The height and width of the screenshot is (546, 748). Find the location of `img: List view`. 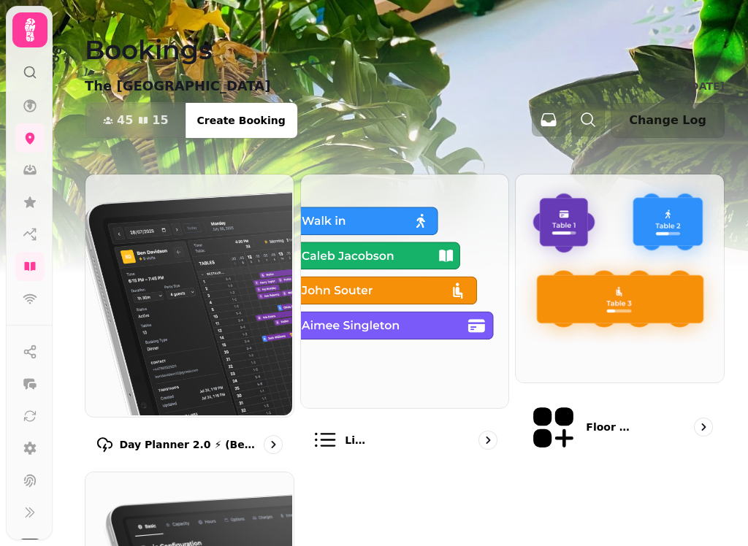

img: List view is located at coordinates (403, 290).